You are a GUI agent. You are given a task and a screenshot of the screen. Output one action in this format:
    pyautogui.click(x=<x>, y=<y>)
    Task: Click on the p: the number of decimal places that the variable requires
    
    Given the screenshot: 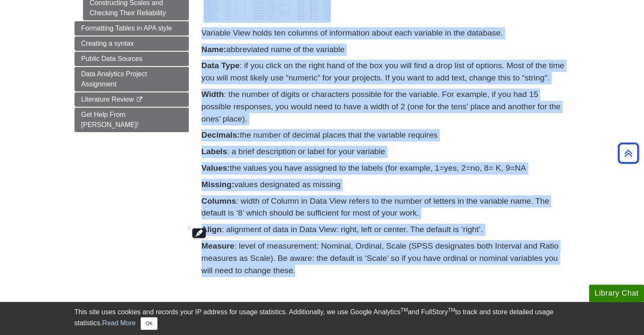 What is the action you would take?
    pyautogui.click(x=386, y=135)
    